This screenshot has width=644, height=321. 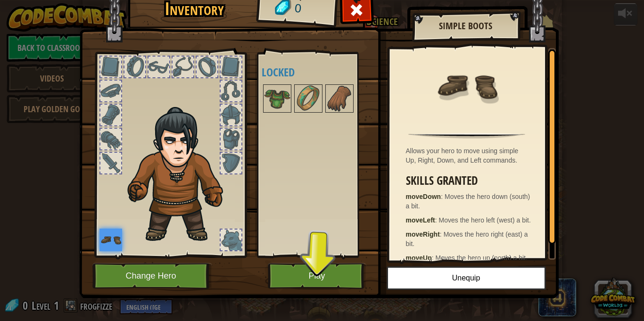 What do you see at coordinates (152, 276) in the screenshot?
I see `button: Change Hero` at bounding box center [152, 276].